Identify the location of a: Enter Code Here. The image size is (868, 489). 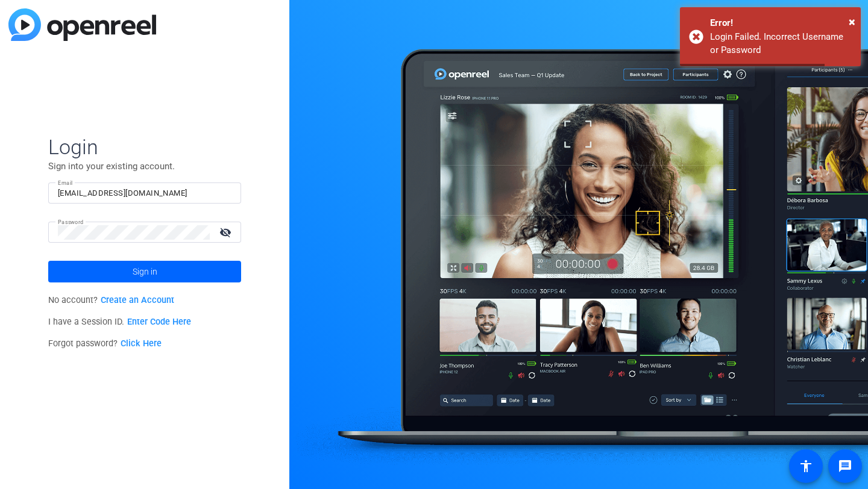
(159, 321).